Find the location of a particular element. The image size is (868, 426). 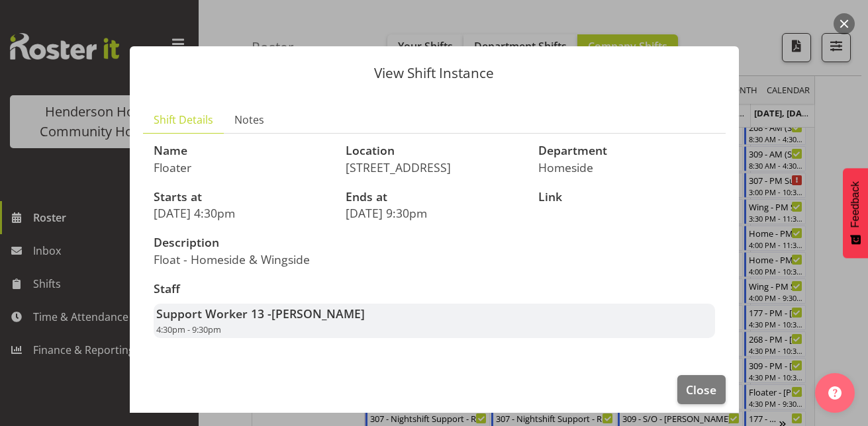

p: Float - Homeside & Wingside is located at coordinates (290, 260).